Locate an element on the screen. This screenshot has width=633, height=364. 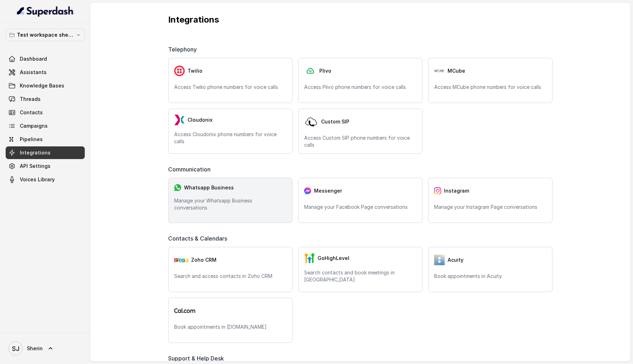
img: light.svg is located at coordinates (45, 11).